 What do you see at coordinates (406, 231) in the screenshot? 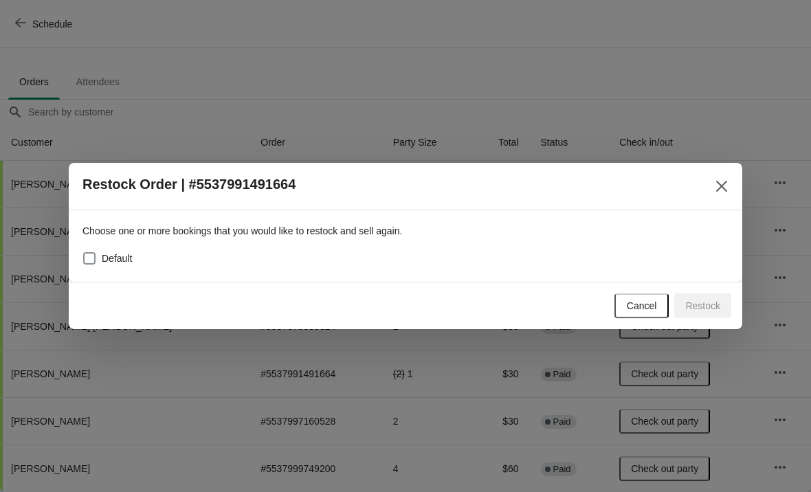
I see `p: Choose one or more bookings that you would like to restock and sell again.` at bounding box center [406, 231].